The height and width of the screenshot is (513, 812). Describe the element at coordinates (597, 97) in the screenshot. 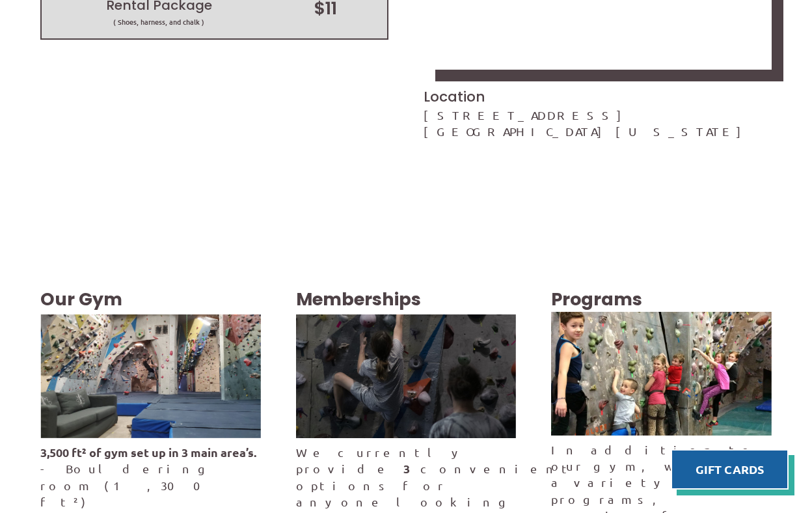

I see `h3: Location` at that location.